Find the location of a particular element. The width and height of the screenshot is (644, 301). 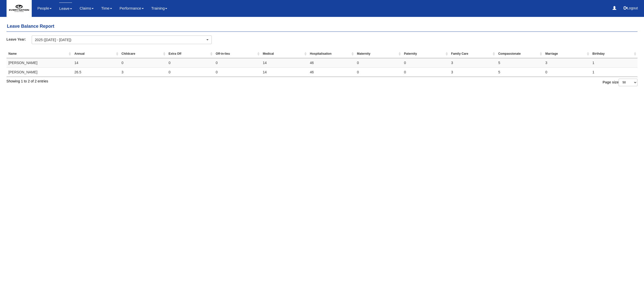

button: Logout is located at coordinates (631, 8).